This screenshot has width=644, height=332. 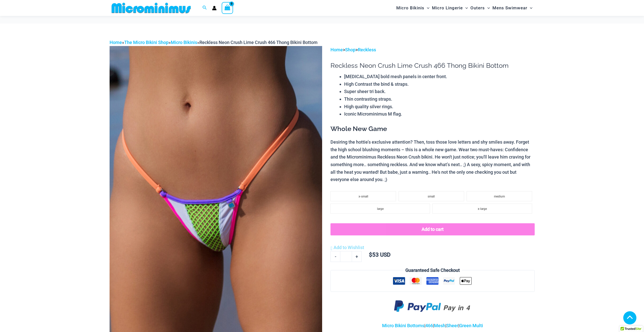 I want to click on a: Mens SwimwearMenu ToggleMenu Toggle, so click(x=513, y=8).